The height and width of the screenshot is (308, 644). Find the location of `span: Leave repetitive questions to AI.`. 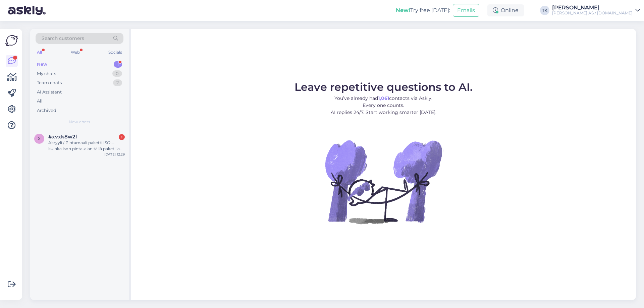

span: Leave repetitive questions to AI. is located at coordinates (384, 86).